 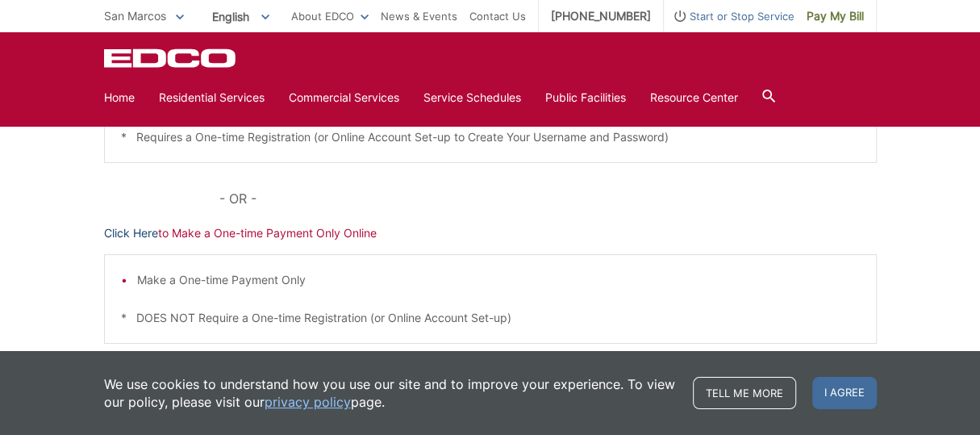 What do you see at coordinates (343, 98) in the screenshot?
I see `a: Commercial Services` at bounding box center [343, 98].